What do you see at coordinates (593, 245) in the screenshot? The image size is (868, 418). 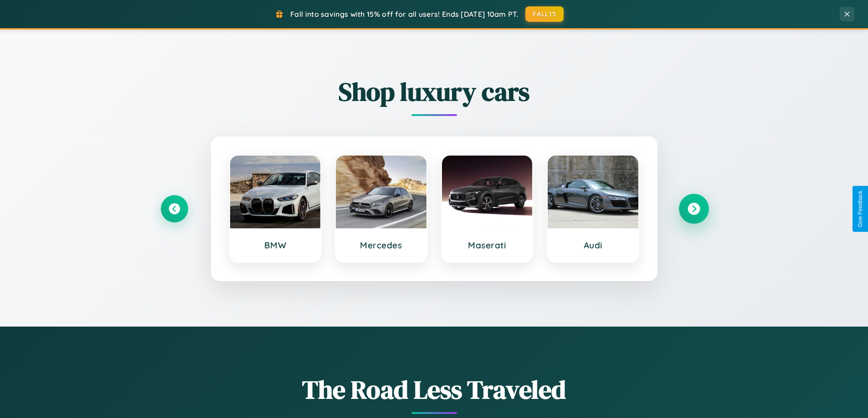 I see `h3: Audi` at bounding box center [593, 245].